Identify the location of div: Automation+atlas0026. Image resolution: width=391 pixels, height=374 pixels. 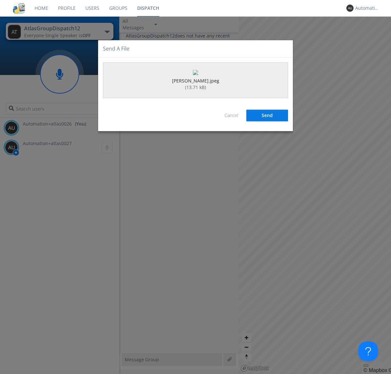
(367, 8).